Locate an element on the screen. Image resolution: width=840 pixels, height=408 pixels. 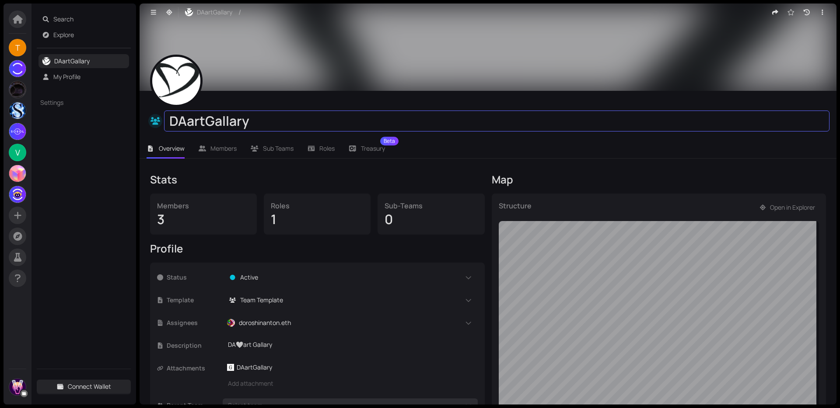
sup: Beta is located at coordinates (389, 141).